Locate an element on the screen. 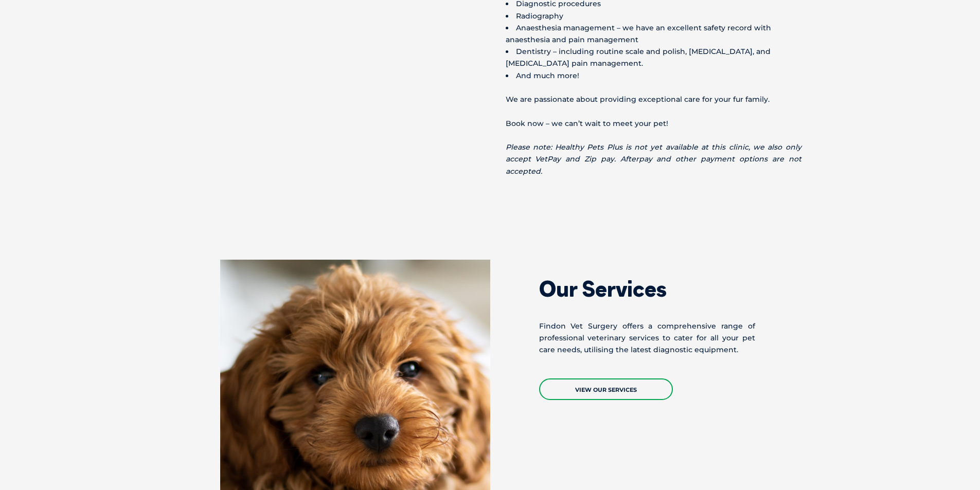  li: Radiography is located at coordinates (653, 16).